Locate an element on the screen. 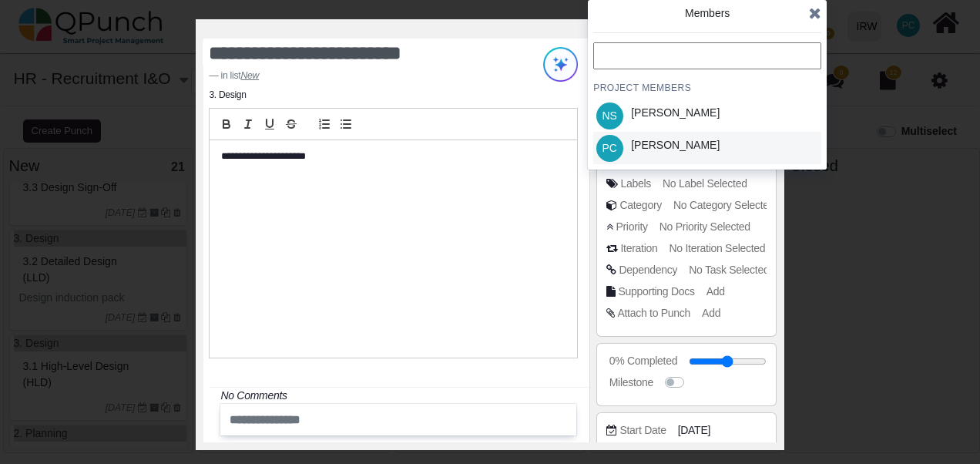 The image size is (980, 464). span: No Task Selected is located at coordinates (729, 269).